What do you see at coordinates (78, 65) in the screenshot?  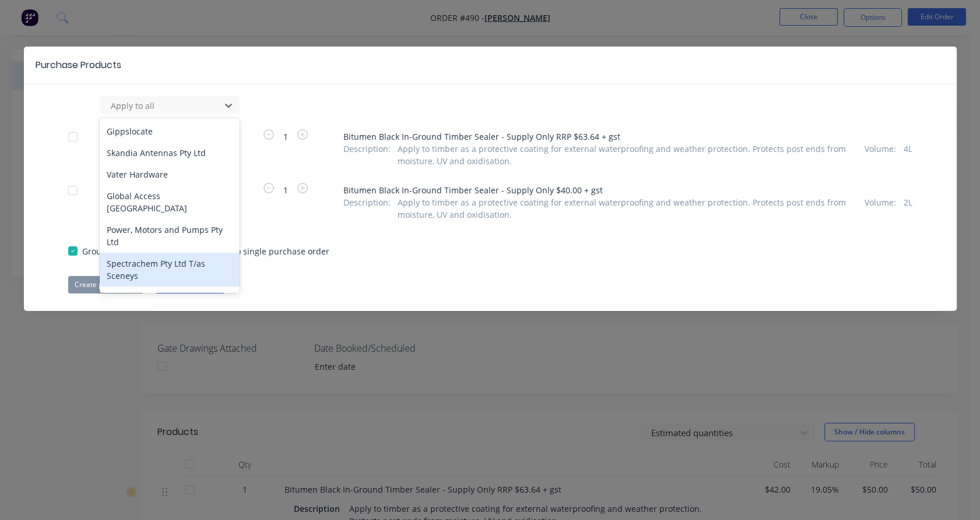 I see `div: Purchase Products` at bounding box center [78, 65].